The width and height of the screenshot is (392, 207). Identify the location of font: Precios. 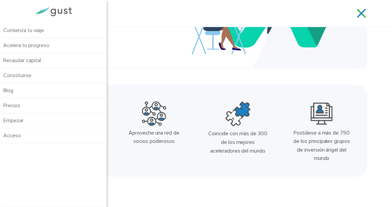
(12, 105).